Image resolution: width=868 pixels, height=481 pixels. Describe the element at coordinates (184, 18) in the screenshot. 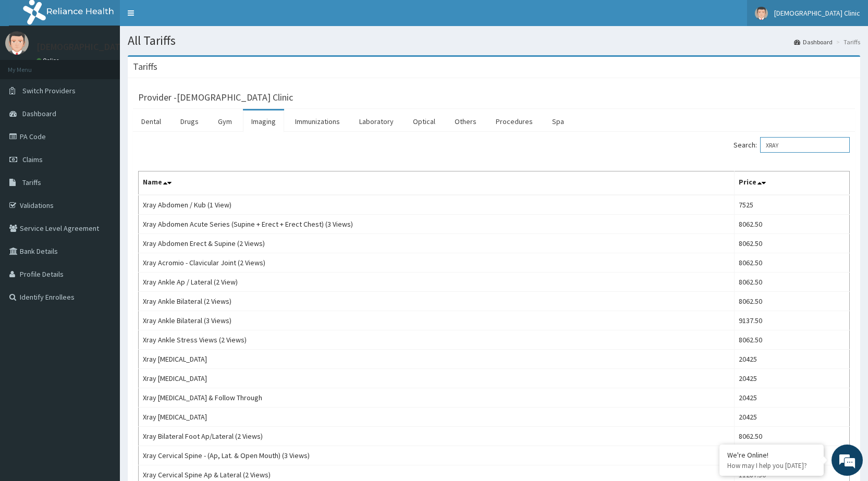

I see `div: Minimize live chat window` at that location.